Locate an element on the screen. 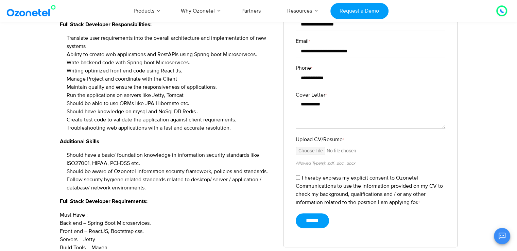 This screenshot has width=517, height=251. label: Phone is located at coordinates (370, 68).